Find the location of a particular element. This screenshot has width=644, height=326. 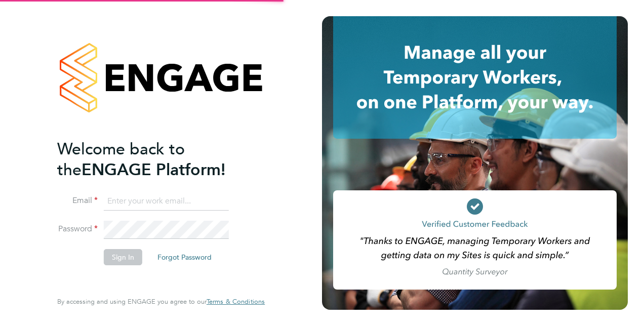

span: Terms & Conditions is located at coordinates (235, 301).